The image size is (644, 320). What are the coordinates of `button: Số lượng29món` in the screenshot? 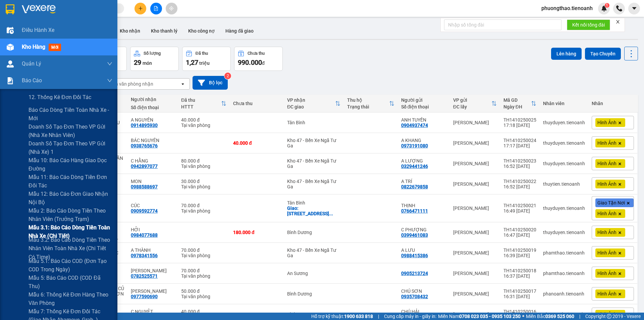 It's located at (154, 59).